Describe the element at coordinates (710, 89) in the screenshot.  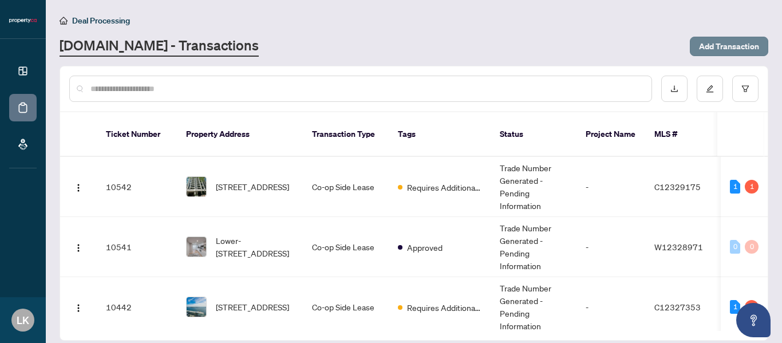
I see `span: edit` at that location.